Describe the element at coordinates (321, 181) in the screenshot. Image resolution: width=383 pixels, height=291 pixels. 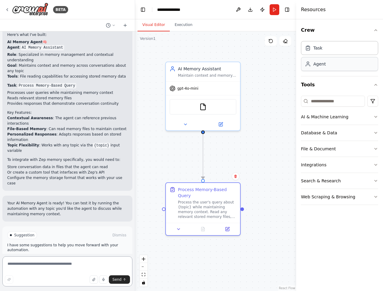
I see `div: Search & Research` at that location.